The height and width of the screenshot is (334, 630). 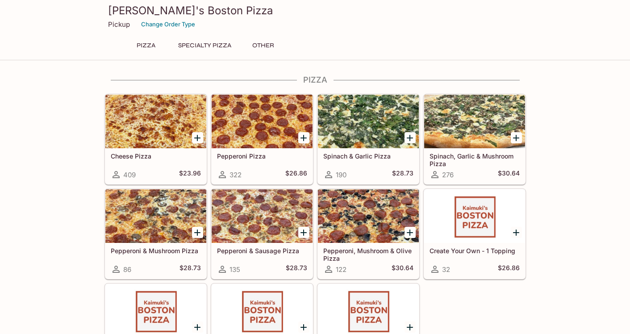 I want to click on div: Spinach & Garlic Pizza, so click(x=368, y=121).